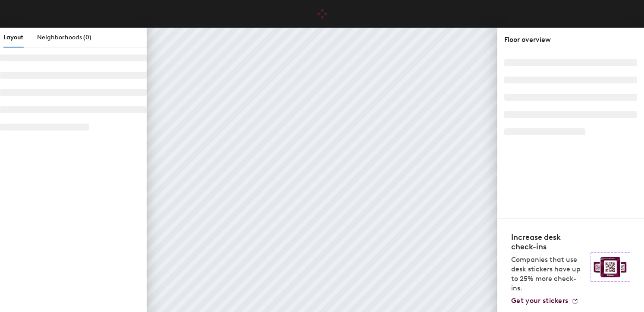 This screenshot has height=312, width=644. Describe the element at coordinates (548, 274) in the screenshot. I see `p: Companies that use desk stickers have up to 25% more check-ins.` at that location.